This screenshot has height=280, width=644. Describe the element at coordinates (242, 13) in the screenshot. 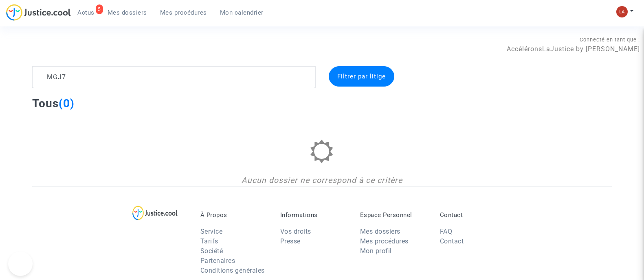

I see `span: Mon calendrier` at that location.